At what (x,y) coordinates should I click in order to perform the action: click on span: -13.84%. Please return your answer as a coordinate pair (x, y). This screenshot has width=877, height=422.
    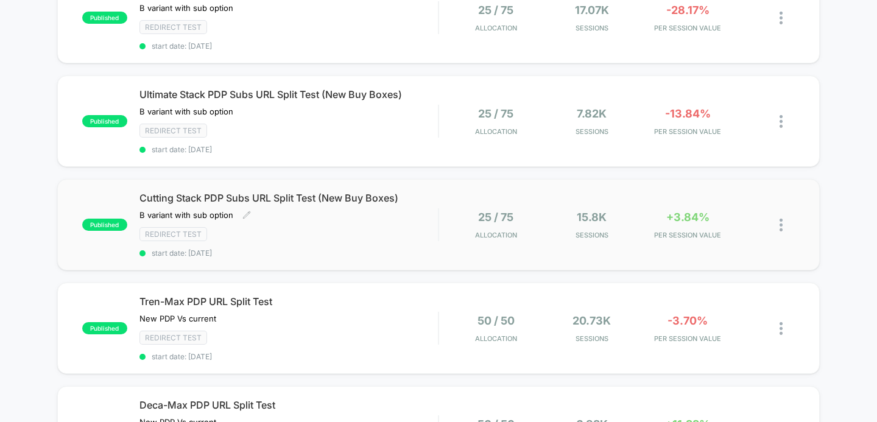
    Looking at the image, I should click on (687, 113).